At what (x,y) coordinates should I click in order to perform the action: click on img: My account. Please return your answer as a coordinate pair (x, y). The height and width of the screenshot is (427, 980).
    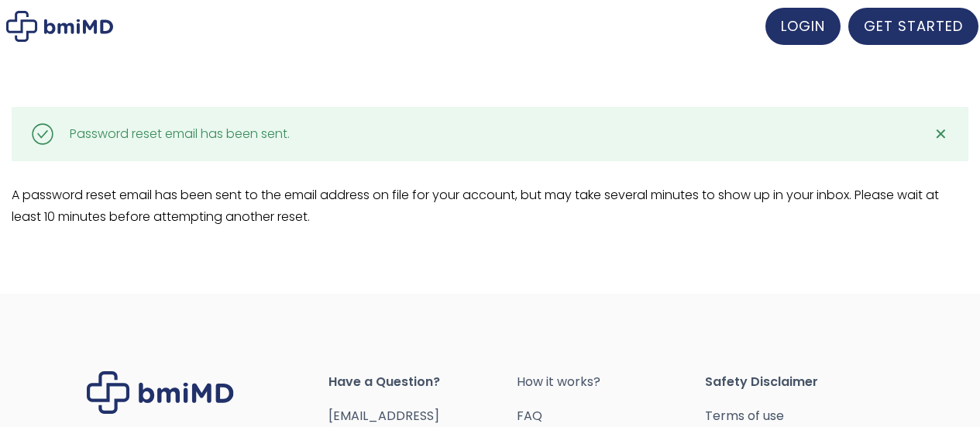
    Looking at the image, I should click on (60, 27).